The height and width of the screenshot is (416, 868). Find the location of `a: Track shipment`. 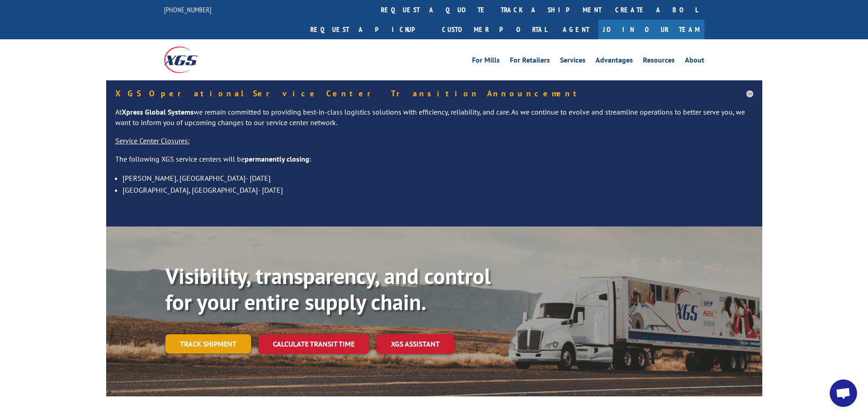

a: Track shipment is located at coordinates (208, 343).